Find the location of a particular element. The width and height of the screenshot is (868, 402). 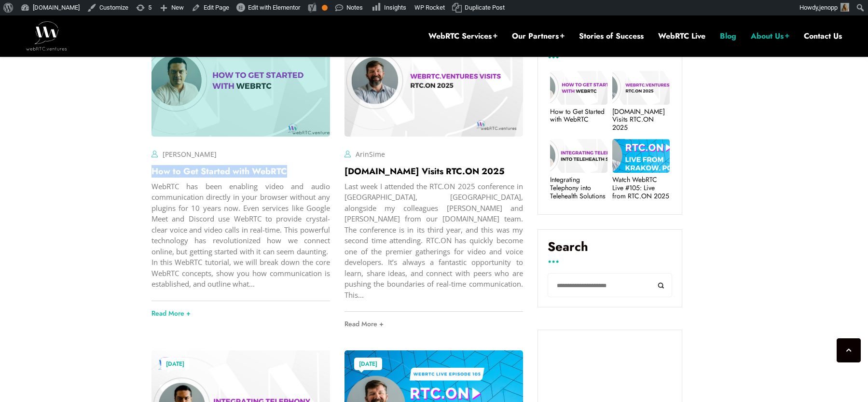

span: Insights is located at coordinates (395, 7).